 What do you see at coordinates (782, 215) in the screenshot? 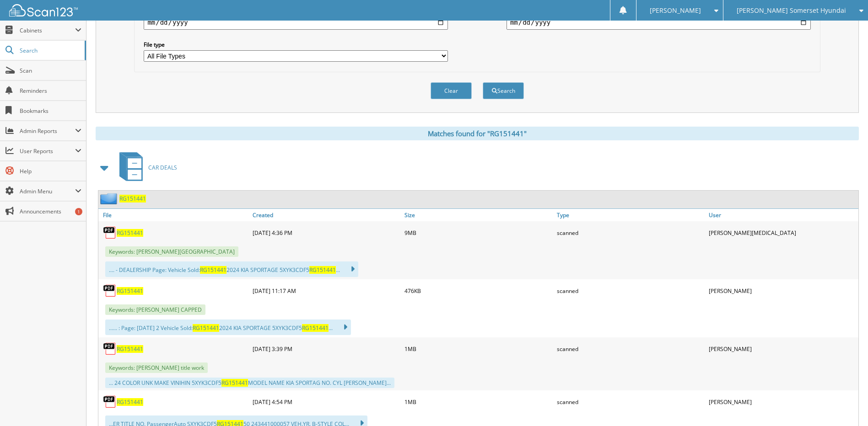
I see `a: User` at bounding box center [782, 215].